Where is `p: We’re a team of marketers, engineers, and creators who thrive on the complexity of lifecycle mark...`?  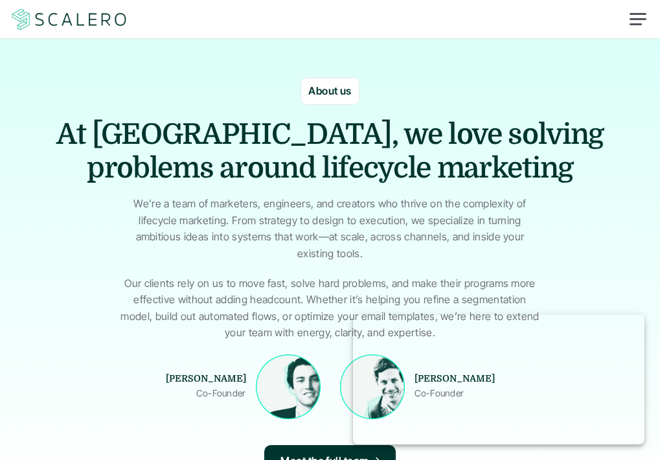
p: We’re a team of marketers, engineers, and creators who thrive on the complexity of lifecycle mark... is located at coordinates (330, 229).